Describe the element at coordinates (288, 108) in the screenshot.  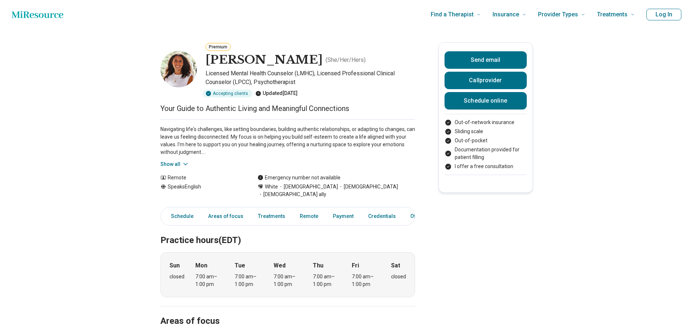
I see `p: Your Guide to Authentic Living and Meaningful Connections` at that location.